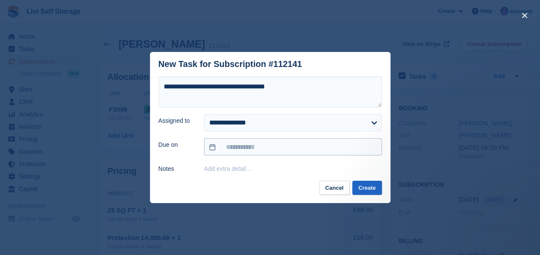  Describe the element at coordinates (334, 188) in the screenshot. I see `button: Cancel` at that location.